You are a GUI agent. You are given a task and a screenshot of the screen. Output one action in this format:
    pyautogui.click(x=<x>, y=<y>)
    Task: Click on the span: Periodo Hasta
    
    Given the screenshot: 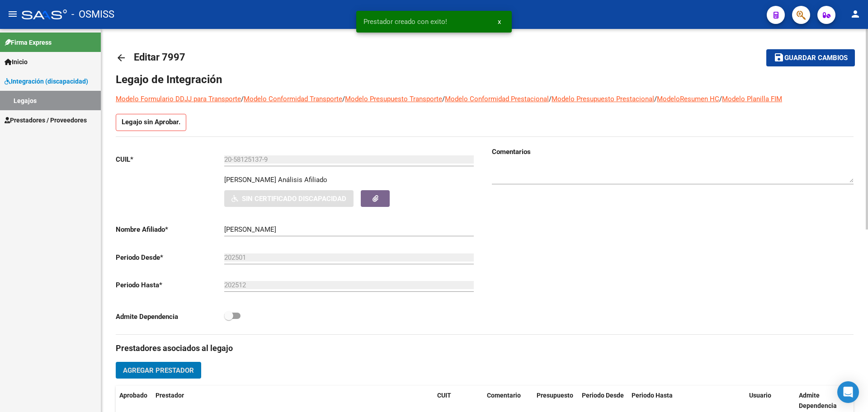 What is the action you would take?
    pyautogui.click(x=652, y=395)
    